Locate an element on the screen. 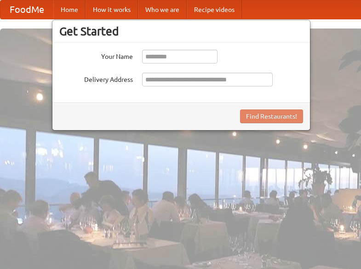  button: Find Restaurants! is located at coordinates (271, 116).